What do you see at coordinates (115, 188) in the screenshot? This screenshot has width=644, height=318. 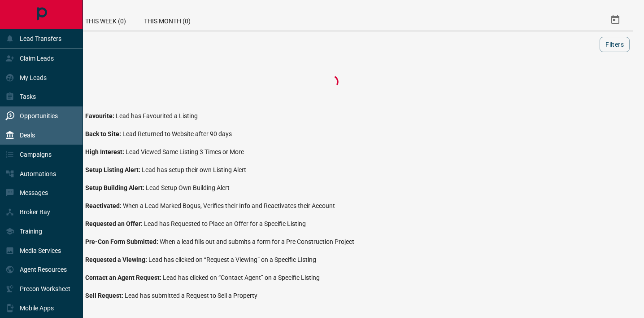 I see `span: Setup Building Alert` at bounding box center [115, 188].